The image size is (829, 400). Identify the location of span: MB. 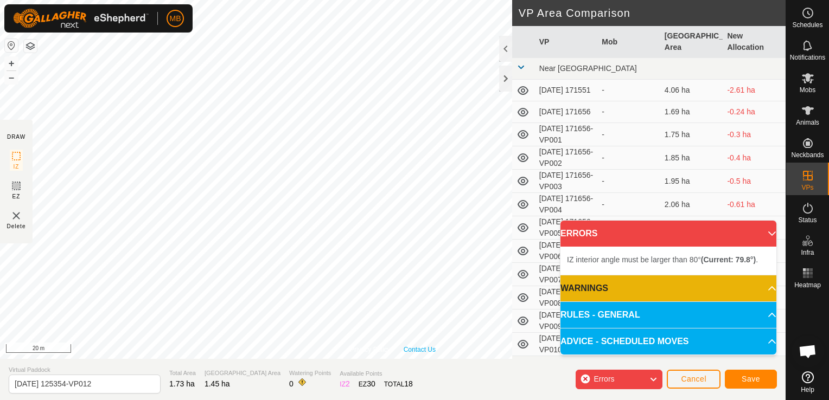
(175, 18).